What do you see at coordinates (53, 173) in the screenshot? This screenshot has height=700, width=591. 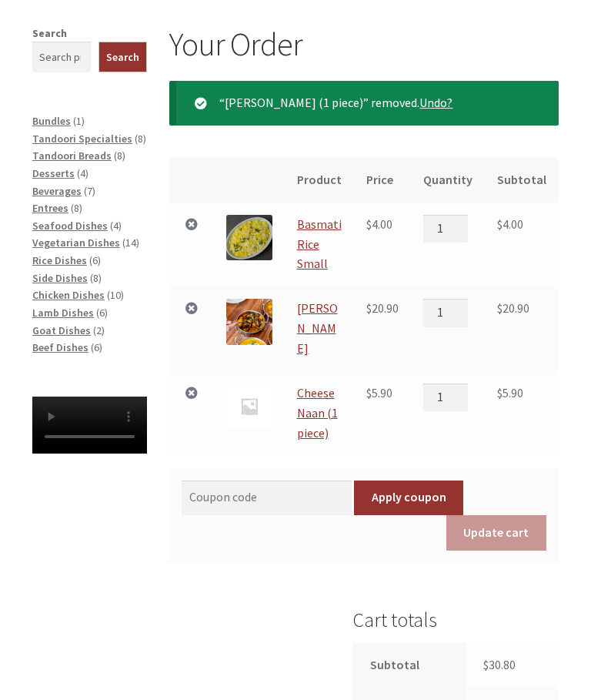 I see `a: Desserts` at bounding box center [53, 173].